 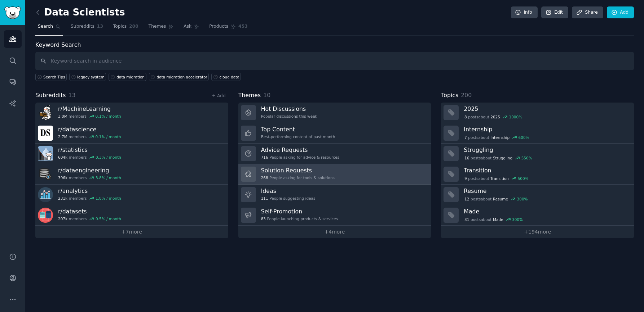 What do you see at coordinates (218, 26) in the screenshot?
I see `span: Products` at bounding box center [218, 26].